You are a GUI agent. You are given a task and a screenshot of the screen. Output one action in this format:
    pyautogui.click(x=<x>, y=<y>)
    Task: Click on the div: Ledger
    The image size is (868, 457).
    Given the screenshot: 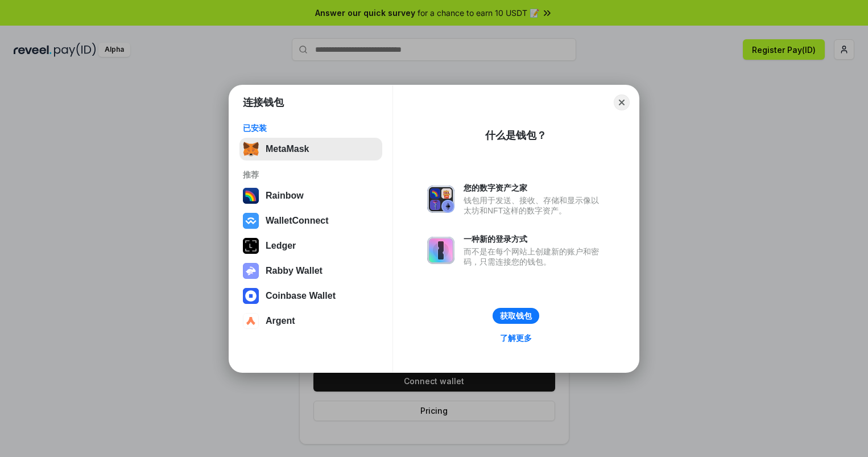 What is the action you would take?
    pyautogui.click(x=281, y=246)
    